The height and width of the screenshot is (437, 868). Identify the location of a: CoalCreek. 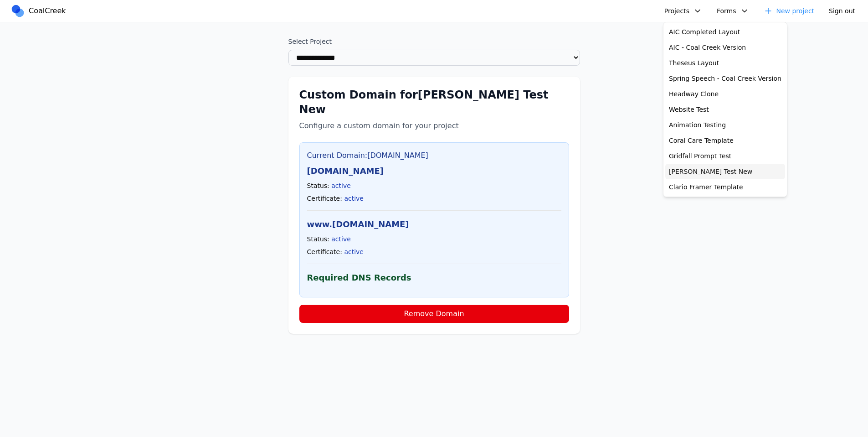
(40, 11).